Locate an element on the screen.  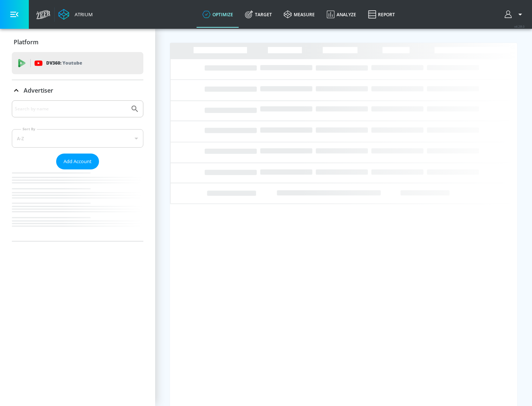
div: DV360: Youtube is located at coordinates (78, 63).